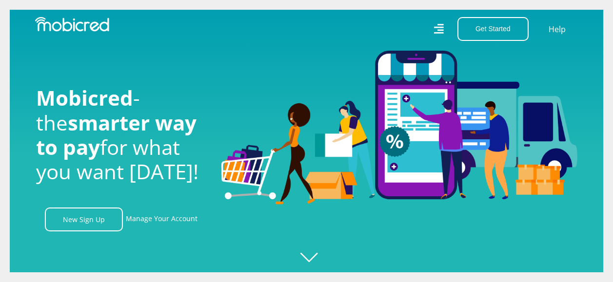 This screenshot has width=613, height=282. What do you see at coordinates (72, 24) in the screenshot?
I see `img: Mobicred` at bounding box center [72, 24].